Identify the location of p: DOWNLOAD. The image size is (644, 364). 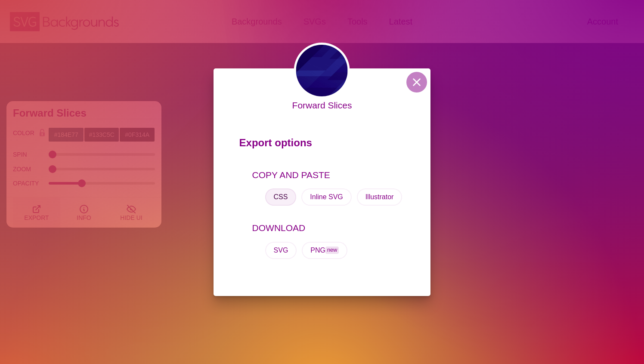
(328, 228).